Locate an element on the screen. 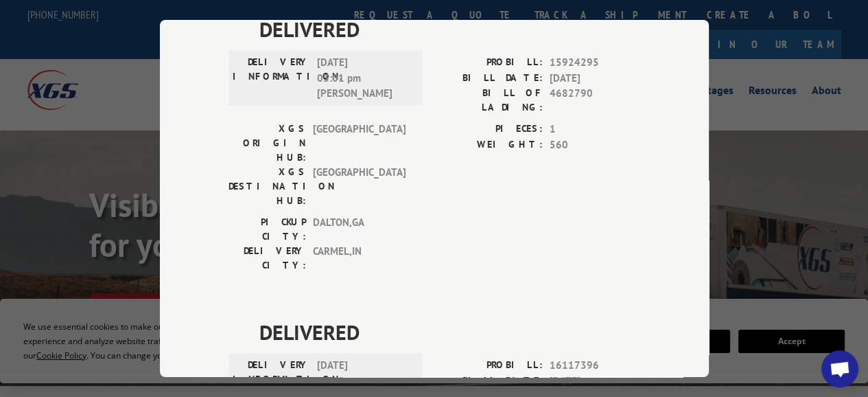  label: DELIVERY INFORMATION: is located at coordinates (271, 78).